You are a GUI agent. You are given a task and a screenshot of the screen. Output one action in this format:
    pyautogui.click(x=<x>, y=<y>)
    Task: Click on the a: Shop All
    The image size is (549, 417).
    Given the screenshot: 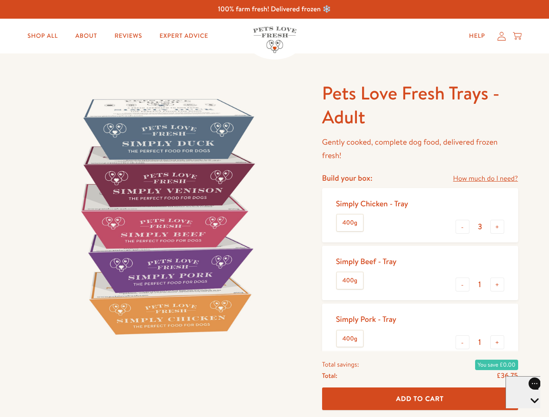 What is the action you would take?
    pyautogui.click(x=43, y=36)
    